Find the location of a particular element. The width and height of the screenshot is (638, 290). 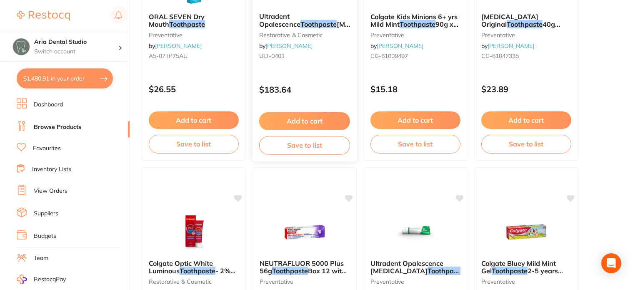

img: Ultradent Opalescence Whitening Toothpaste - 28g Tube, 24-Pack is located at coordinates (415, 232).